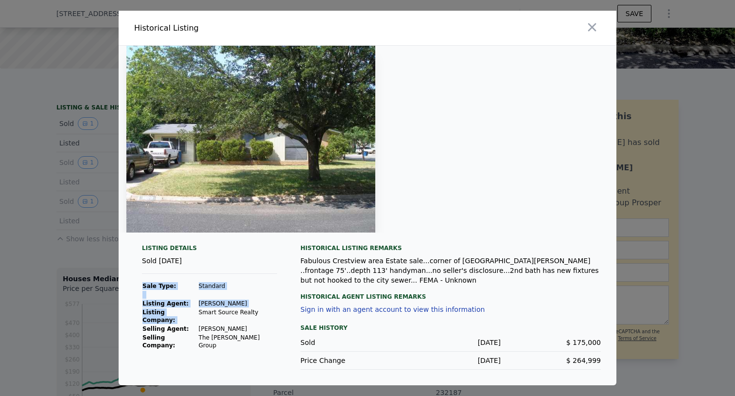 This screenshot has width=735, height=396. What do you see at coordinates (450, 248) in the screenshot?
I see `div: Historical Listing remarks` at bounding box center [450, 248].